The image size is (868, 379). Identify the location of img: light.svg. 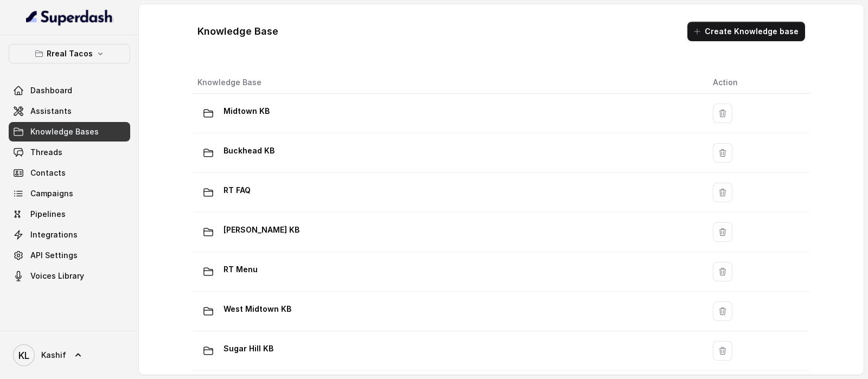
(70, 18).